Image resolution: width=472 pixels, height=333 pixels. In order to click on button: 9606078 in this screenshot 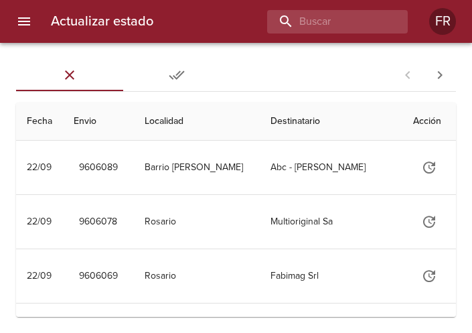, I will do `click(98, 221)`.